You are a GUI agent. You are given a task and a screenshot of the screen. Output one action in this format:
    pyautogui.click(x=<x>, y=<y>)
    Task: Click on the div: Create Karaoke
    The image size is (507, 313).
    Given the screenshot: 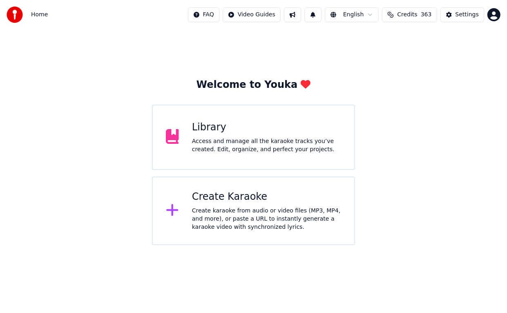 What is the action you would take?
    pyautogui.click(x=266, y=197)
    